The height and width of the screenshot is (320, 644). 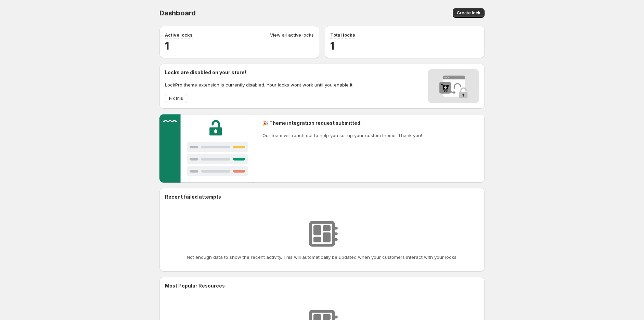 I want to click on p: LockPro theme extension is currently disabled. Your locks wont work until you enable it., so click(x=259, y=85).